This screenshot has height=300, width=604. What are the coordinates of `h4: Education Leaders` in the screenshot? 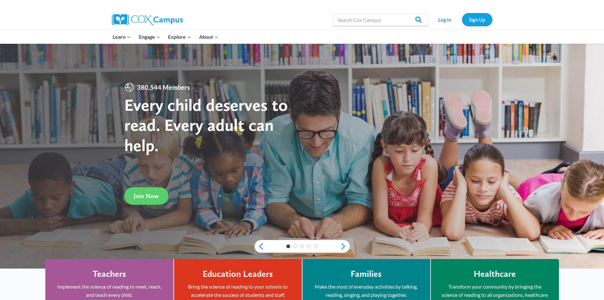 It's located at (238, 274).